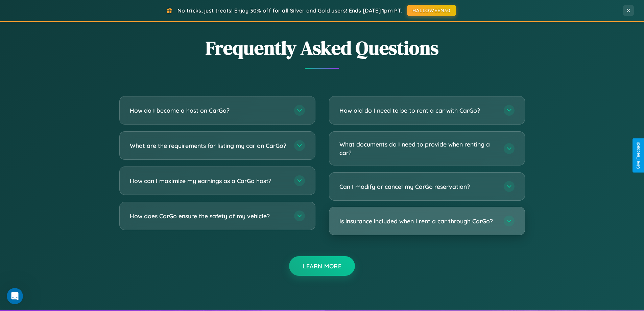 This screenshot has width=644, height=311. What do you see at coordinates (418, 110) in the screenshot?
I see `h3: How old do I need to be to rent a car with CarGo?` at bounding box center [418, 110].